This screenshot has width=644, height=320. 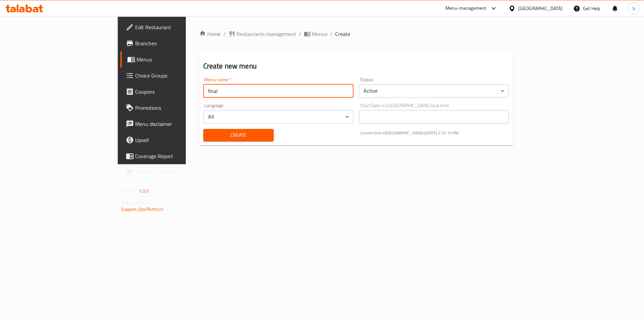 What do you see at coordinates (178, 140) in the screenshot?
I see `span: Upsell` at bounding box center [178, 140].